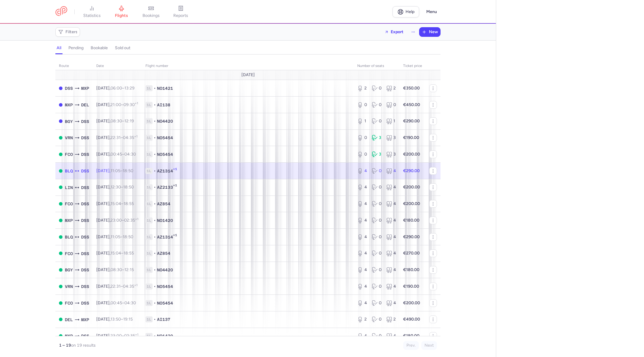  I want to click on span: Export, so click(397, 32).